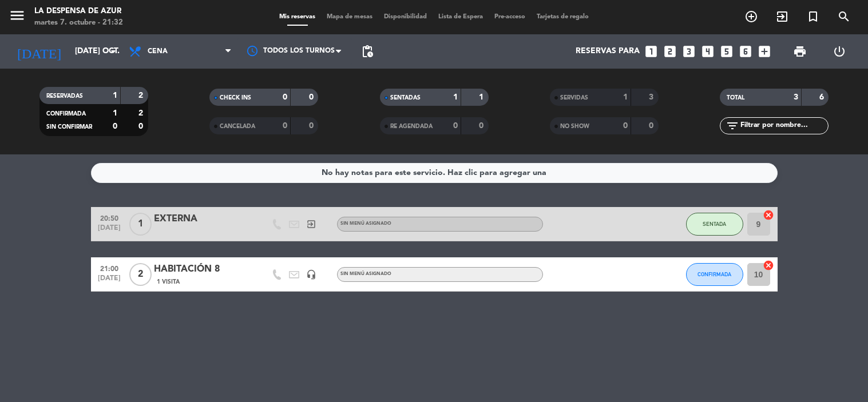  What do you see at coordinates (608, 51) in the screenshot?
I see `span: Reservas para` at bounding box center [608, 51].